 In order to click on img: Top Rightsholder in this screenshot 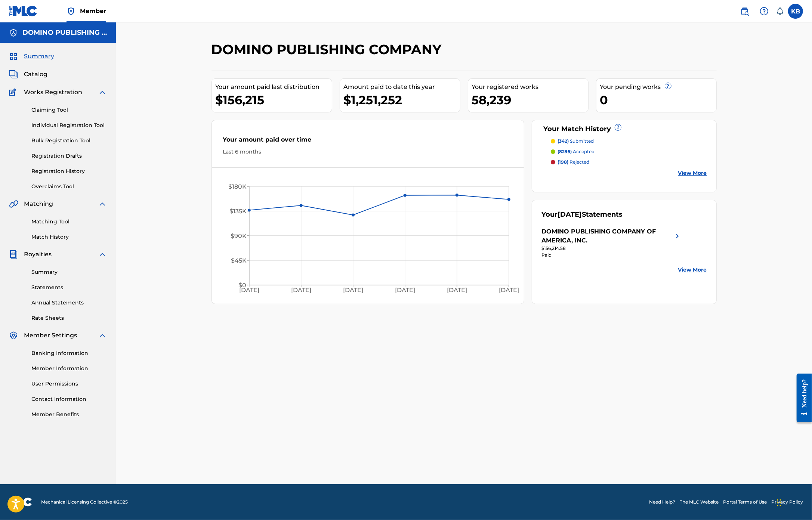, I will do `click(71, 11)`.